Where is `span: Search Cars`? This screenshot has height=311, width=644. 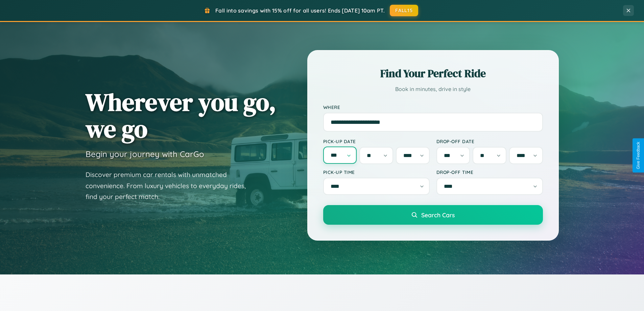
span: Search Cars is located at coordinates (438, 215).